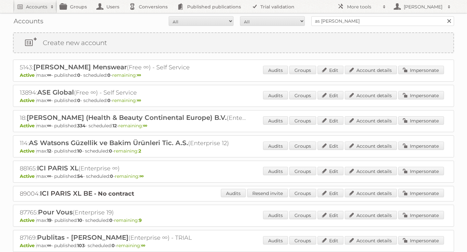  Describe the element at coordinates (81, 126) in the screenshot. I see `strong: 334` at that location.